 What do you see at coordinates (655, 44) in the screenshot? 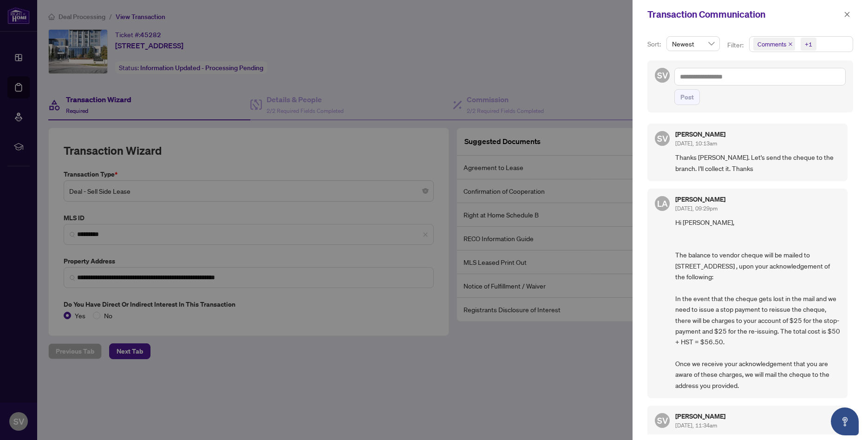
I see `p: Sort:` at bounding box center [655, 44].